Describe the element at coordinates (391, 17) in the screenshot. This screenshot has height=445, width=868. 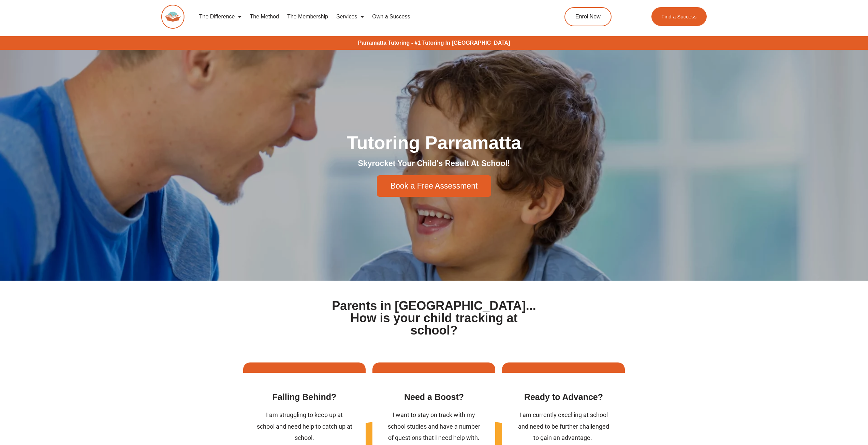
I see `a: Own a Success` at that location.